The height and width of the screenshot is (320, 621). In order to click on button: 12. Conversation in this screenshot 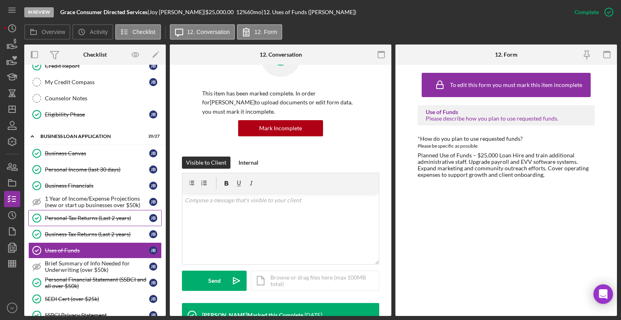, I will do `click(202, 32)`.